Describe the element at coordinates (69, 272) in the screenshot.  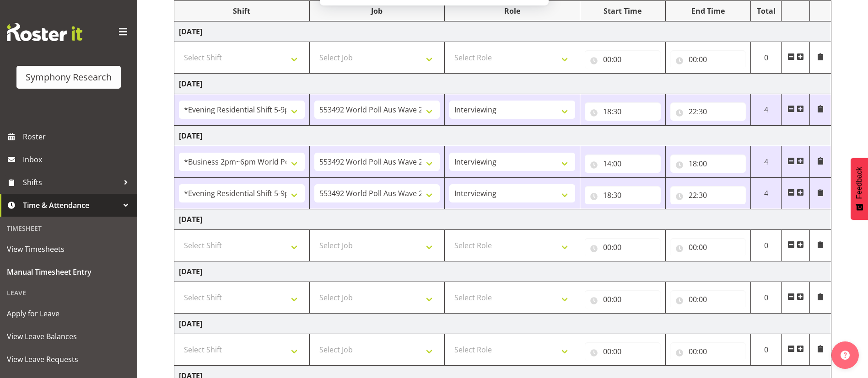
I see `a: Manual Timesheet Entry` at that location.